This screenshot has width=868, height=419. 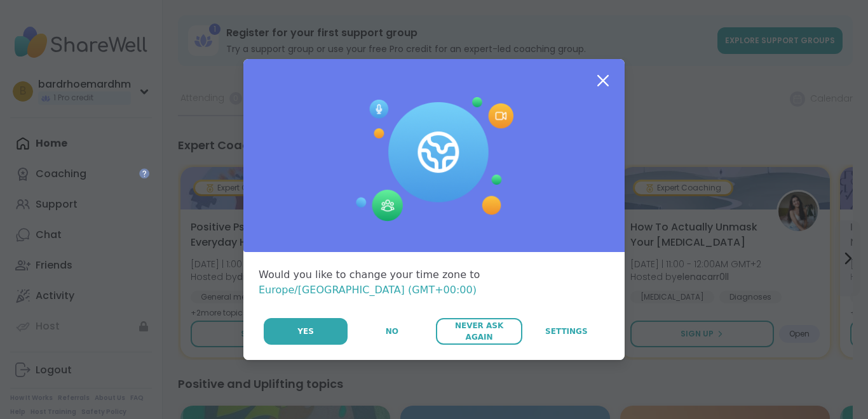 What do you see at coordinates (306, 331) in the screenshot?
I see `span: Yes` at bounding box center [306, 331].